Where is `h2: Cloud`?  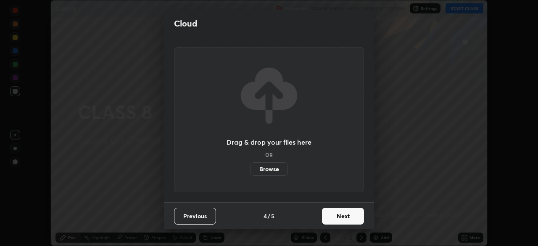
h2: Cloud is located at coordinates (186, 24).